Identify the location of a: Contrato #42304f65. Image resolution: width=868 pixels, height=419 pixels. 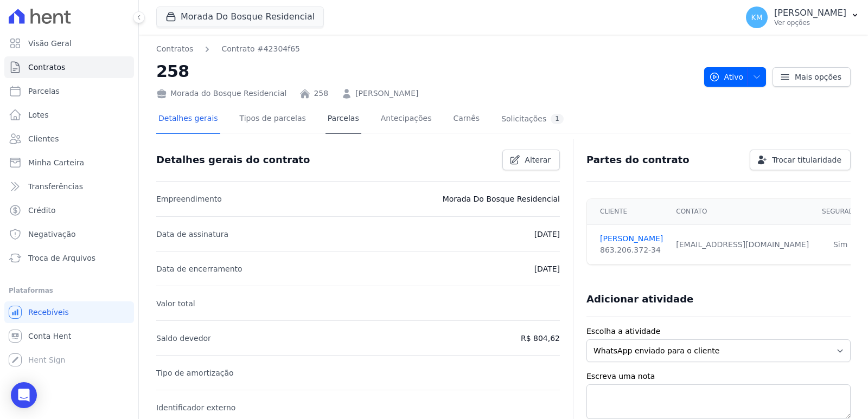
(260, 49).